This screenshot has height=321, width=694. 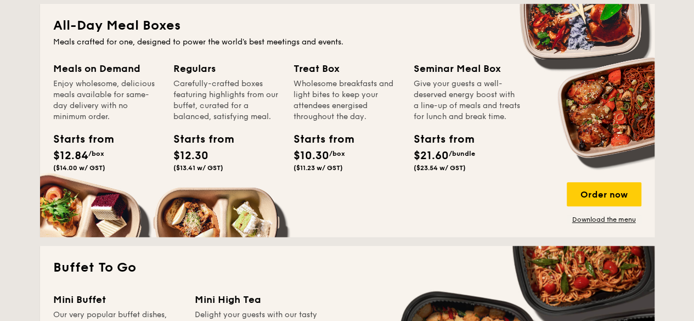 I want to click on div: Give your guests a well-deserved energy boost with a line-up of meals and treats for lunch and br..., so click(x=467, y=100).